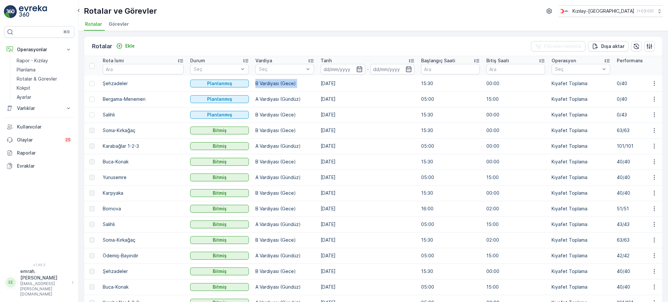 This screenshot has height=302, width=668. I want to click on button: Dışa aktar, so click(608, 46).